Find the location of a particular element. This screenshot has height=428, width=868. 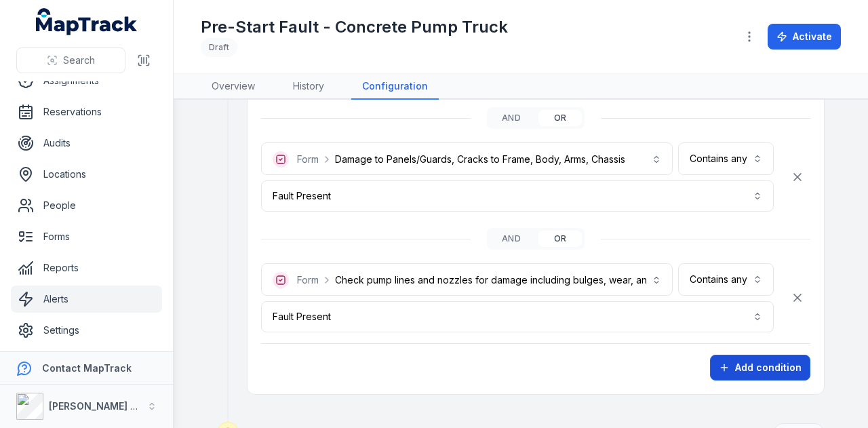

a: Alerts is located at coordinates (86, 299).